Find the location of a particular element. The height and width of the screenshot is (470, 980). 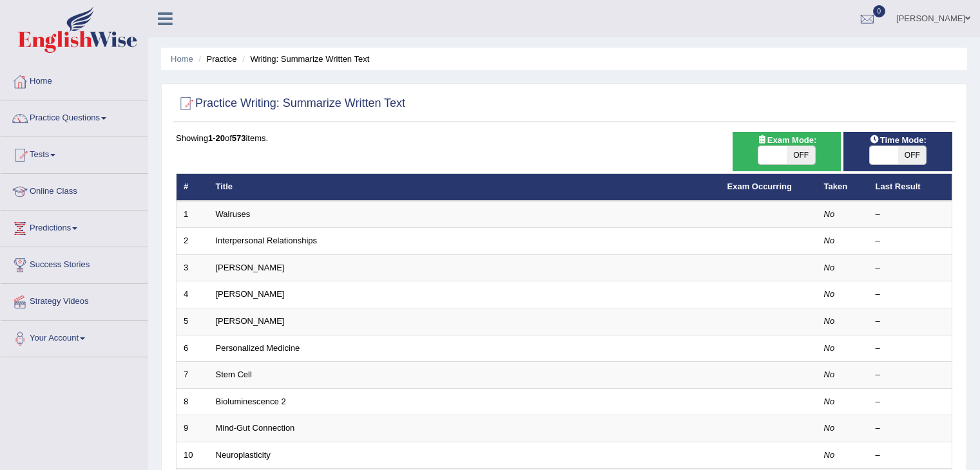

a: Bioluminescence 2 is located at coordinates (251, 402).